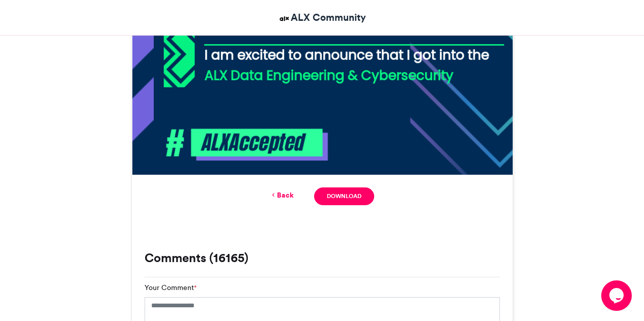  Describe the element at coordinates (170, 288) in the screenshot. I see `label: Your Comment` at that location.